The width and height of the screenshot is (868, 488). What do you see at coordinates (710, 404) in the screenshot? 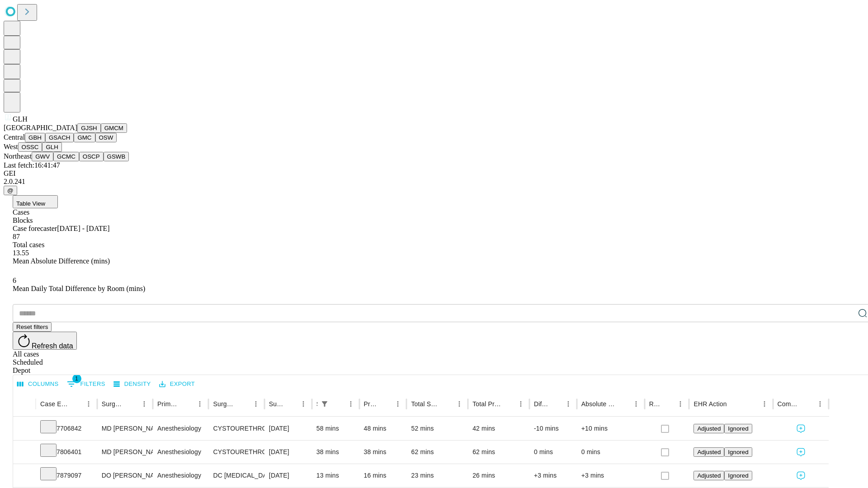
I see `div: EHR Action` at bounding box center [710, 404].